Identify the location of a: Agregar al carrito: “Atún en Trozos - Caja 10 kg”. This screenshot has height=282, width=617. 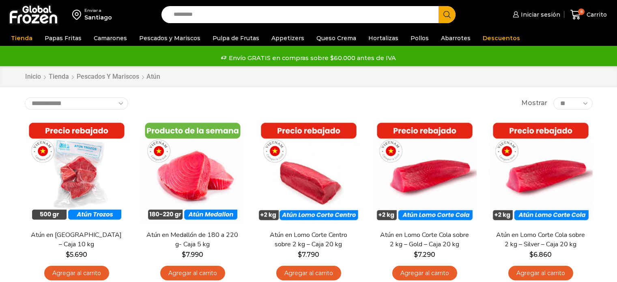
(77, 273).